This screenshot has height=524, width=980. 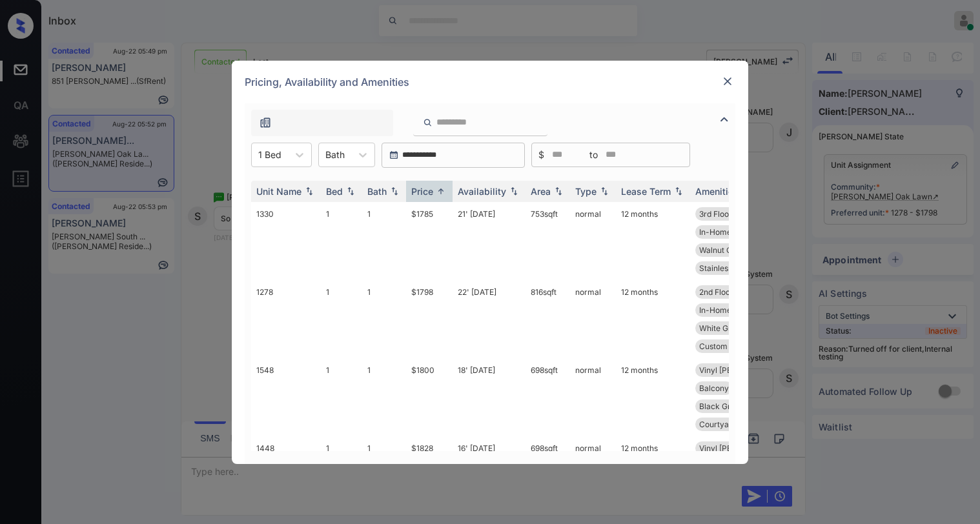 I want to click on span: Walnut Cabinets, so click(x=728, y=250).